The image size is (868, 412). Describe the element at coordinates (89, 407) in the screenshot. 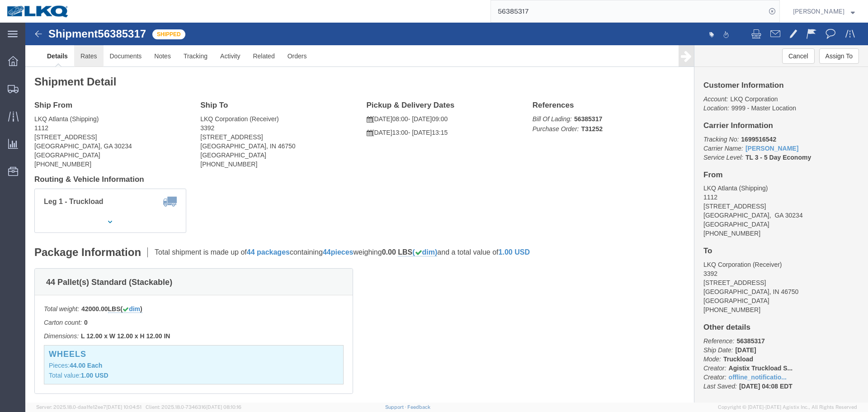

I see `span: Server: 2025.18.0-daa1fe12ee7` at that location.